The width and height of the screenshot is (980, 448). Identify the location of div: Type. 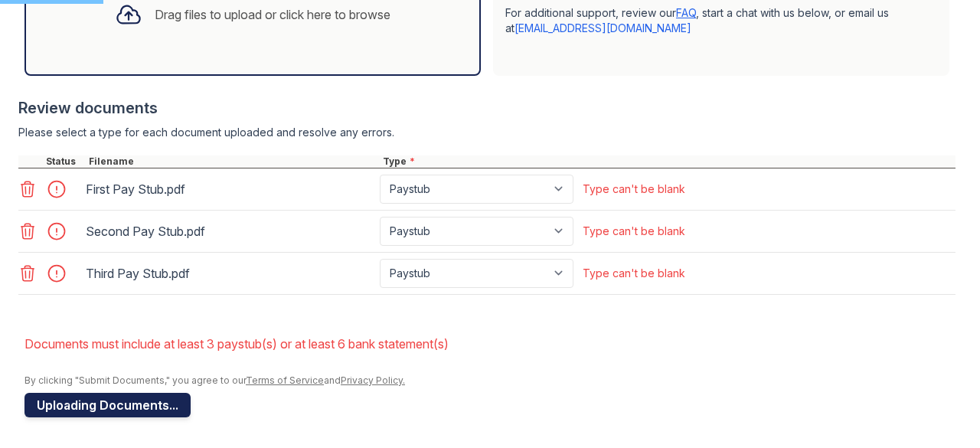
(668, 162).